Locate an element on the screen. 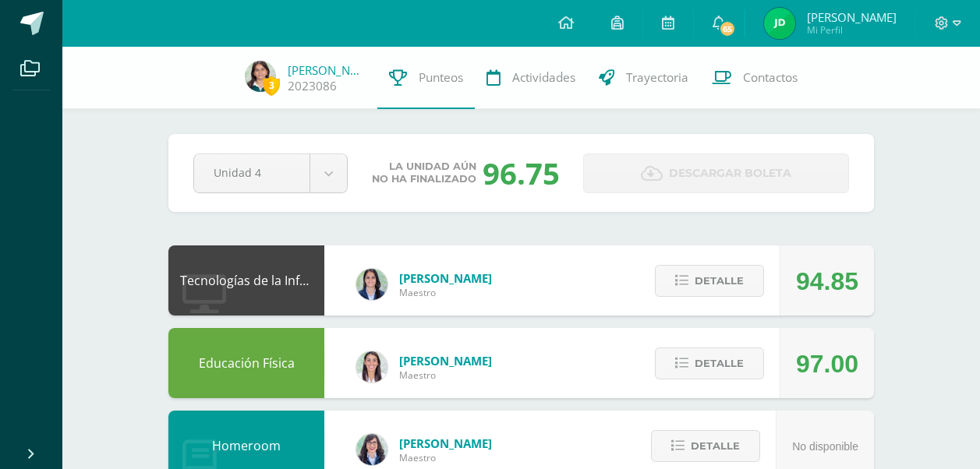  span: No disponible is located at coordinates (825, 447).